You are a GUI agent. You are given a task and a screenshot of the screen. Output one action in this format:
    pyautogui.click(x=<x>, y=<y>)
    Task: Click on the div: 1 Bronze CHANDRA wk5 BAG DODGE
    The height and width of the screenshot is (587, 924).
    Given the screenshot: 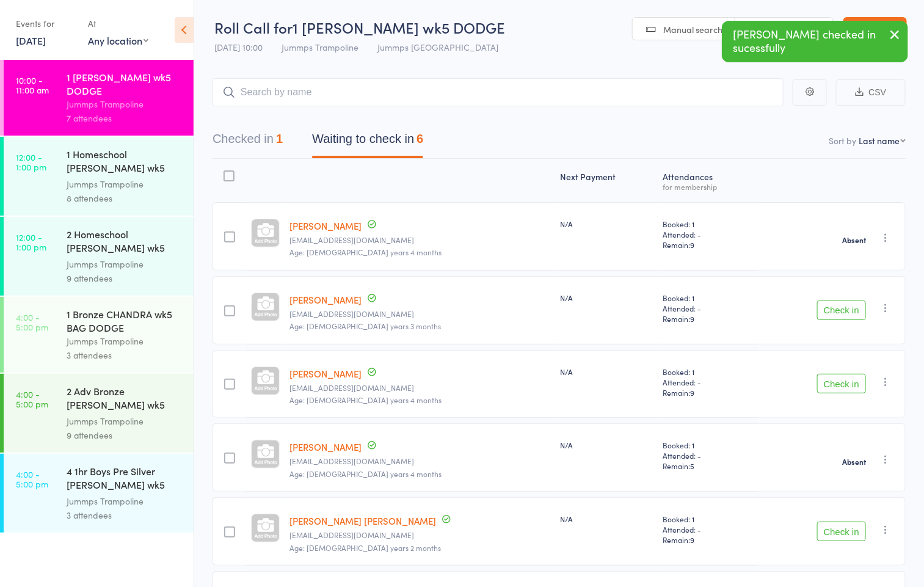 What is the action you would take?
    pyautogui.click(x=125, y=321)
    